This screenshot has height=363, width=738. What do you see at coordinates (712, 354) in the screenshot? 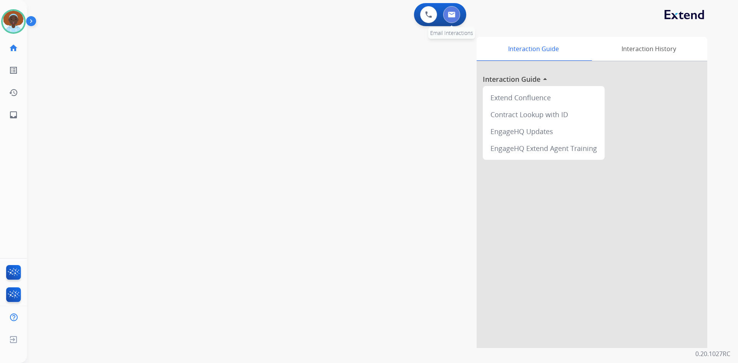
I see `p: 0.20.1027RC` at bounding box center [712, 354].